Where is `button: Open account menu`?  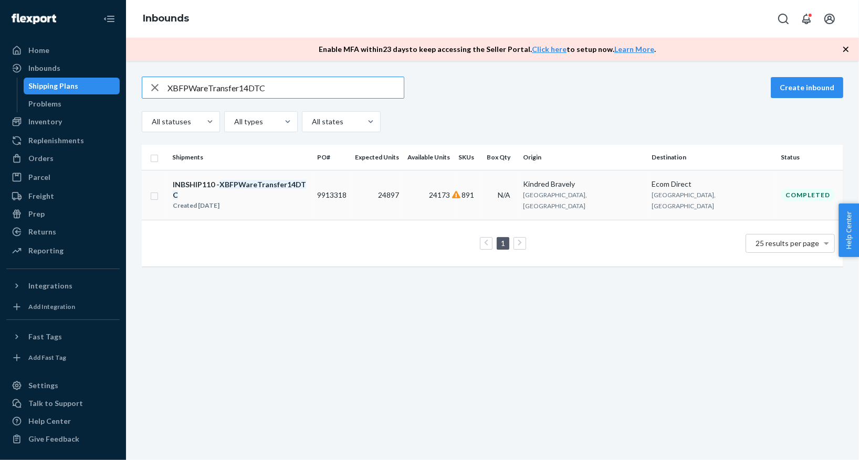 button: Open account menu is located at coordinates (830, 19).